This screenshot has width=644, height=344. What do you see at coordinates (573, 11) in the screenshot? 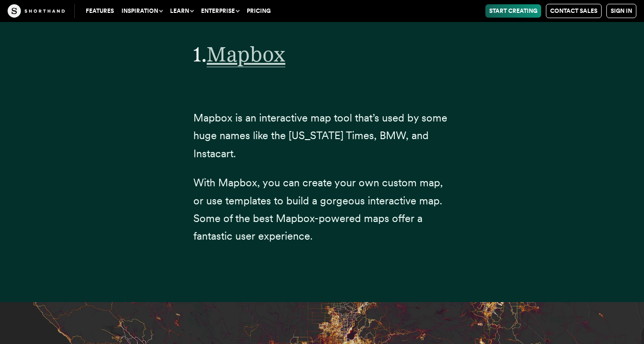
I see `a: Contact Sales` at bounding box center [573, 11].